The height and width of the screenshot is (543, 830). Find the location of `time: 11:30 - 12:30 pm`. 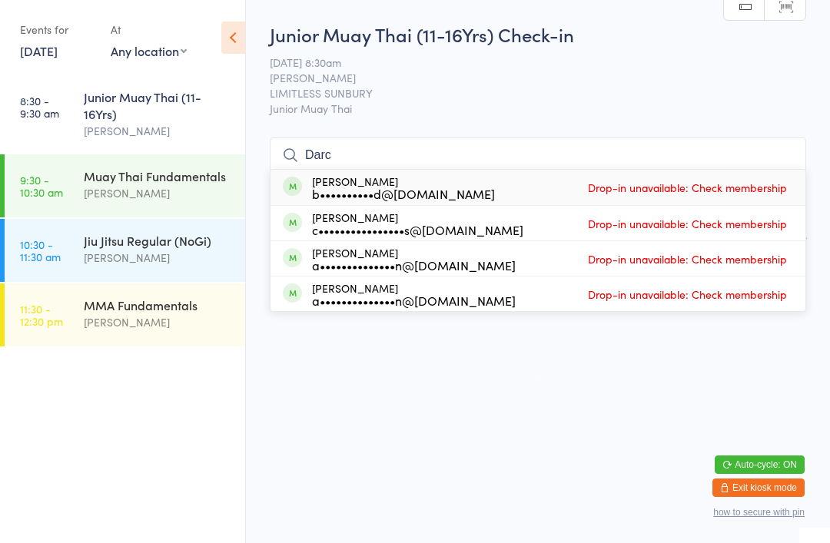

time: 11:30 - 12:30 pm is located at coordinates (42, 315).